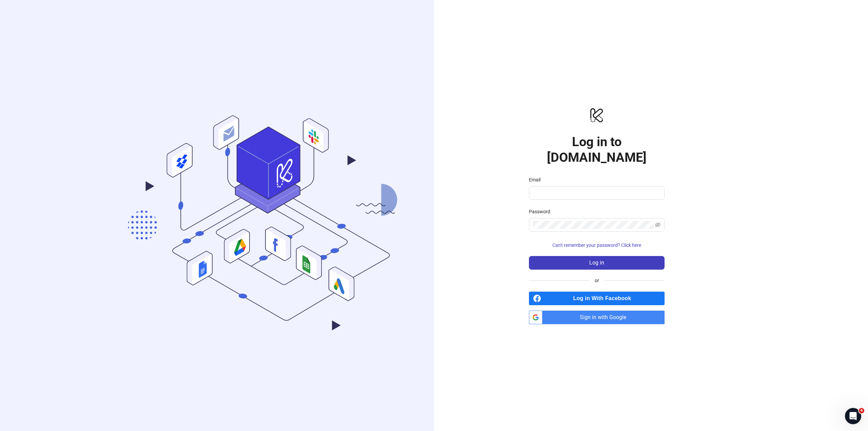  Describe the element at coordinates (862, 410) in the screenshot. I see `span: 4` at that location.